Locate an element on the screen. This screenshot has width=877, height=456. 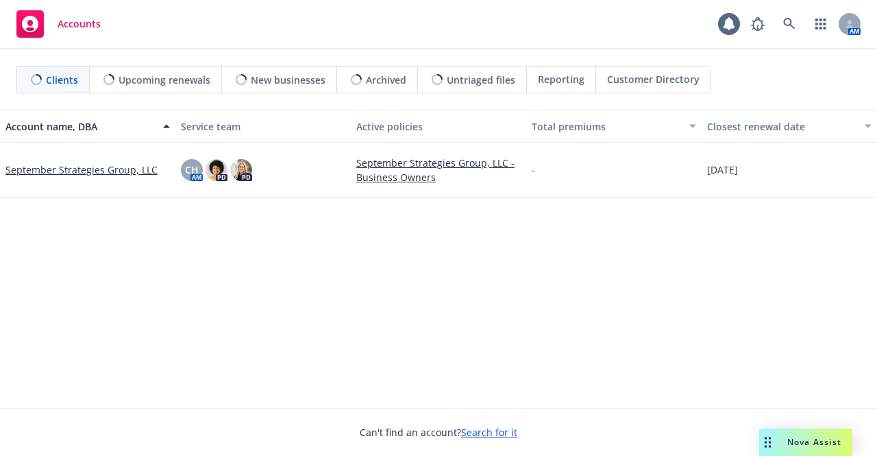
span: Can't find an account? is located at coordinates (439, 432).